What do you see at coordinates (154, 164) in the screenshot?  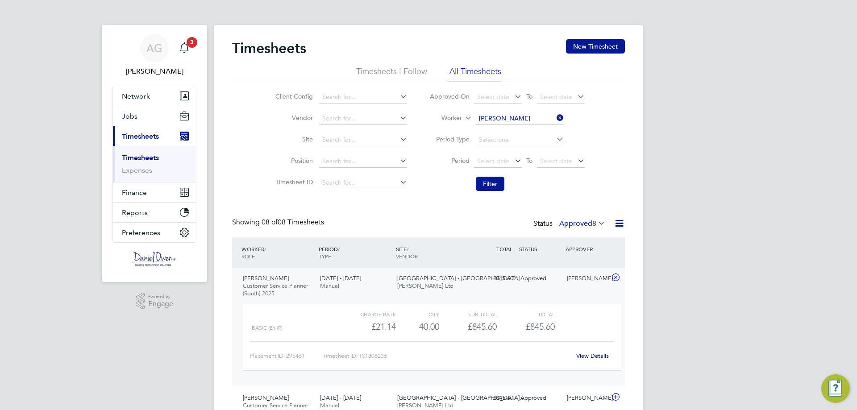 I see `div: Timesheets` at bounding box center [154, 164].